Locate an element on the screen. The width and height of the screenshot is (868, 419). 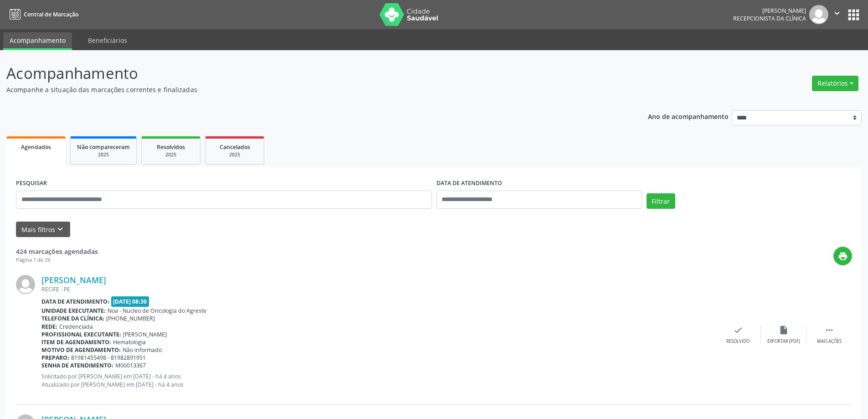
a: Central de Marcação is located at coordinates (42, 14).